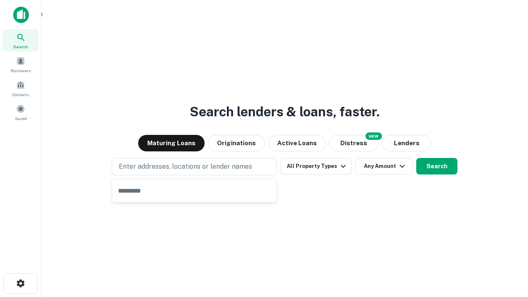 This screenshot has height=297, width=528. Describe the element at coordinates (316, 166) in the screenshot. I see `button: All Property Types` at that location.